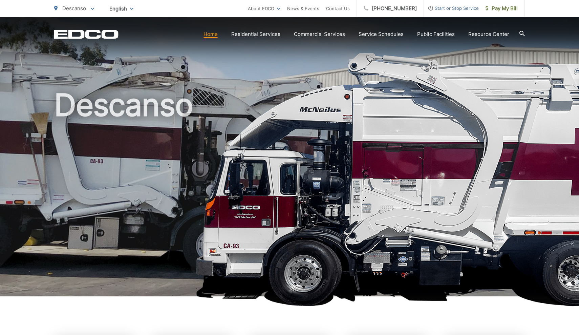 The width and height of the screenshot is (579, 335). What do you see at coordinates (501, 8) in the screenshot?
I see `span: Pay My Bill` at bounding box center [501, 8].